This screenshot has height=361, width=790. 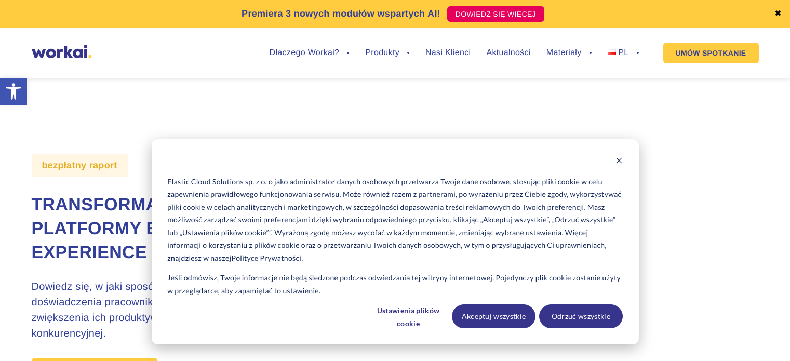 I want to click on p: Premiera 3 nowych modułów wspartych AI!, so click(x=341, y=14).